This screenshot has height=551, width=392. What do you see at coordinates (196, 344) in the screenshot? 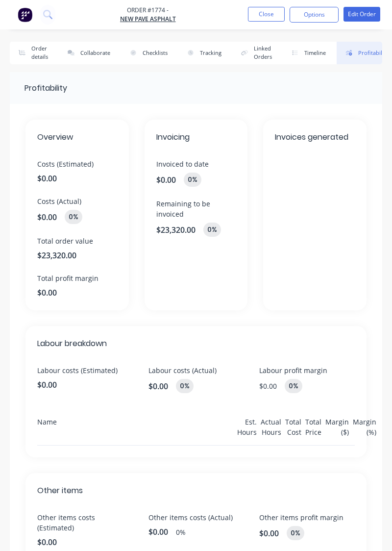
I see `span: Labour breakdown` at bounding box center [196, 344].